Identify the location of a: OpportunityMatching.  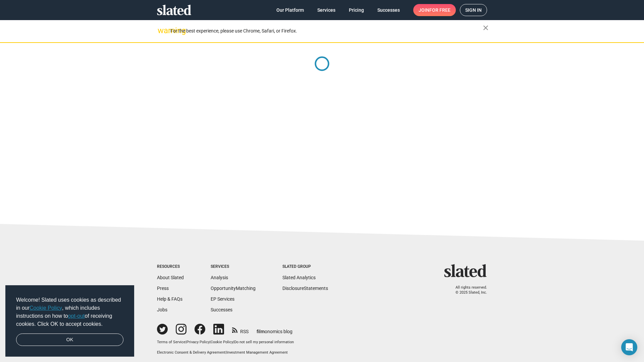
(233, 289).